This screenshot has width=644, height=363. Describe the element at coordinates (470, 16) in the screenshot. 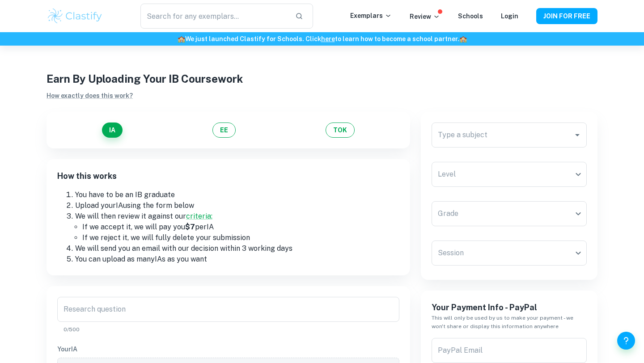

I see `a: Schools` at that location.